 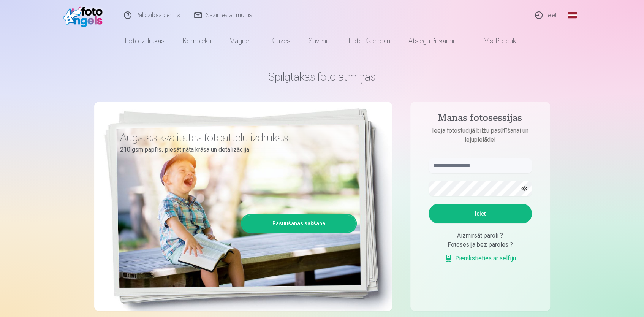 I want to click on h1: Spilgtākās foto atmiņas, so click(x=322, y=77).